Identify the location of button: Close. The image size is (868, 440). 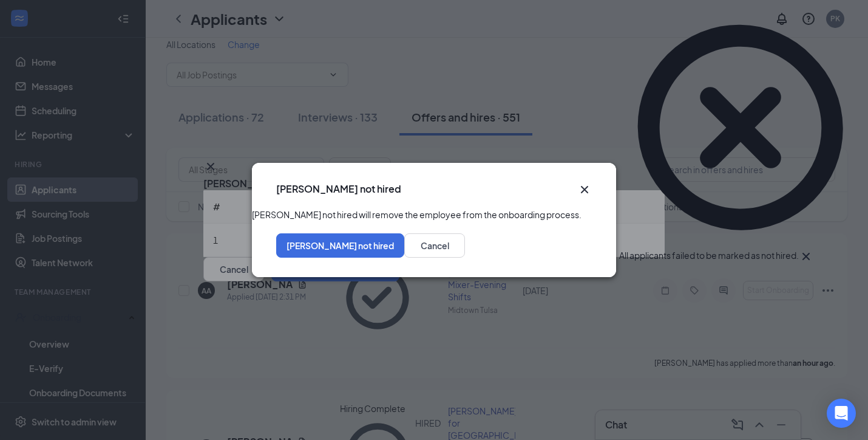
(585, 189).